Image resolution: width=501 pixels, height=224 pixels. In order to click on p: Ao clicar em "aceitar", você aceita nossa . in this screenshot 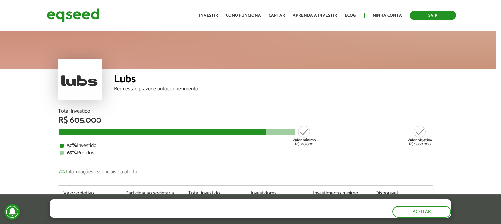, I will do `click(169, 214)`.